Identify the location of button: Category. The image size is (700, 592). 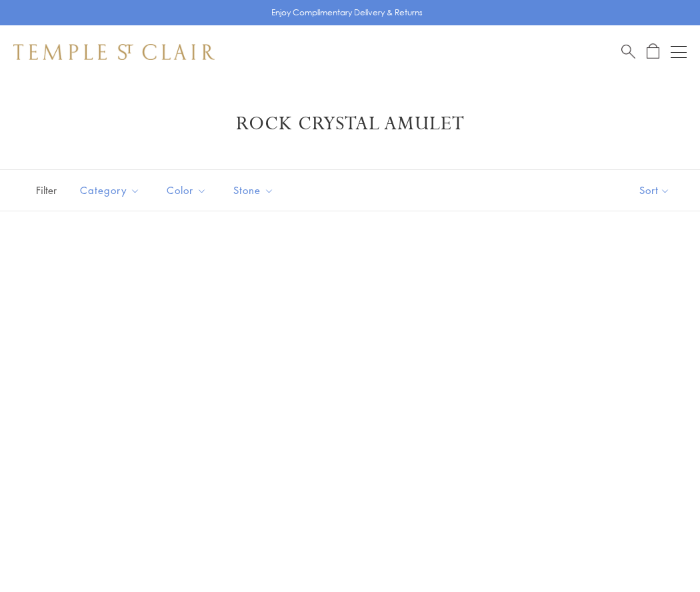
(110, 190).